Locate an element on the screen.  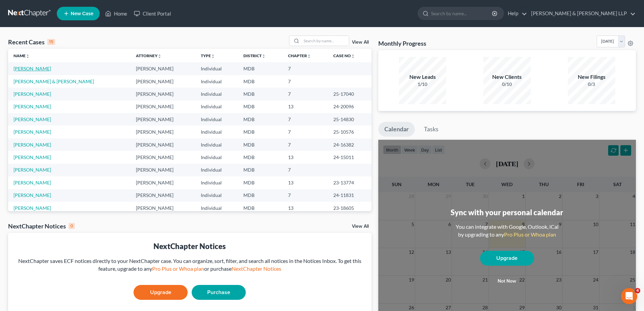
div: 0 is located at coordinates (72, 226).